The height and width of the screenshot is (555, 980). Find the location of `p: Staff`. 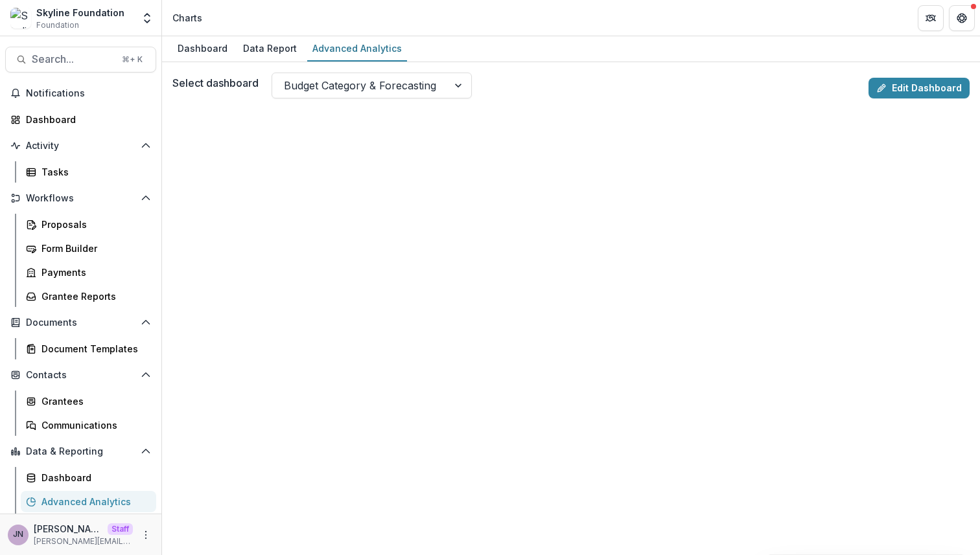

p: Staff is located at coordinates (120, 529).